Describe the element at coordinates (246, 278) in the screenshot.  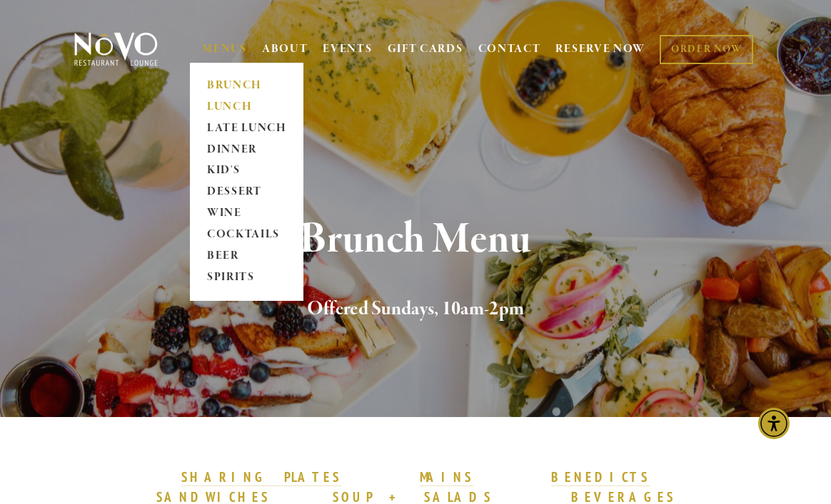
I see `a: SPIRITS` at that location.